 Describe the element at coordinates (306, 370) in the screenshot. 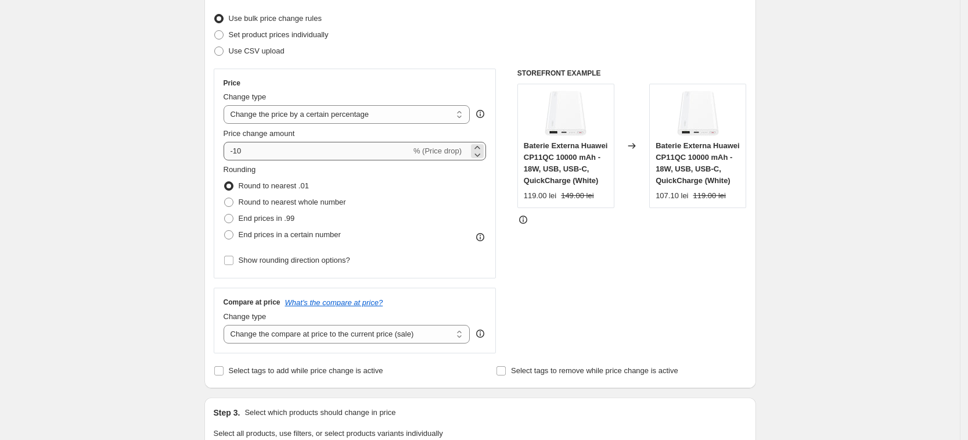

I see `span: Select tags to add while price change is active` at that location.